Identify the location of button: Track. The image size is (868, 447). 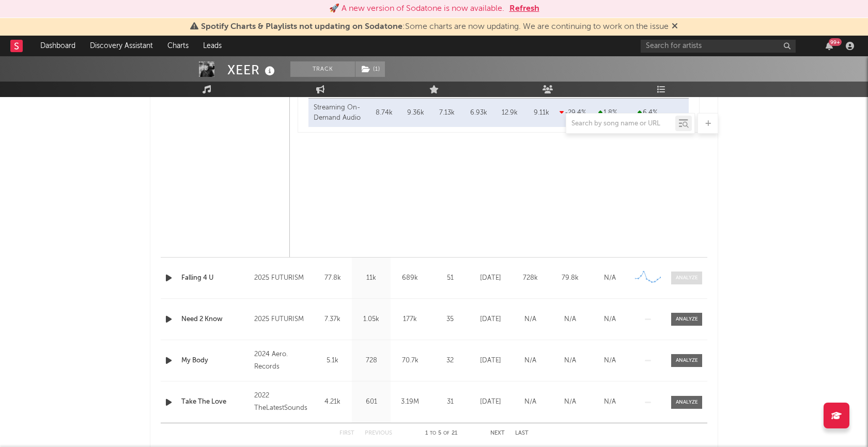
(322, 69).